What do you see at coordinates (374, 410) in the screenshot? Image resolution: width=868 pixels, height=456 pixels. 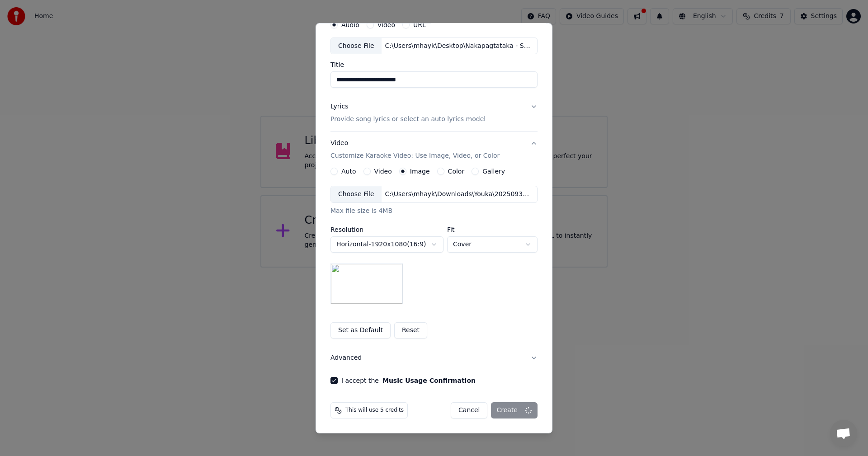 I see `span: This will use 5 credits` at bounding box center [374, 410].